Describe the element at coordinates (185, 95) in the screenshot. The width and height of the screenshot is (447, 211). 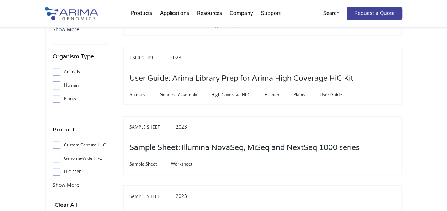
I see `span: Genome Assembly` at that location.